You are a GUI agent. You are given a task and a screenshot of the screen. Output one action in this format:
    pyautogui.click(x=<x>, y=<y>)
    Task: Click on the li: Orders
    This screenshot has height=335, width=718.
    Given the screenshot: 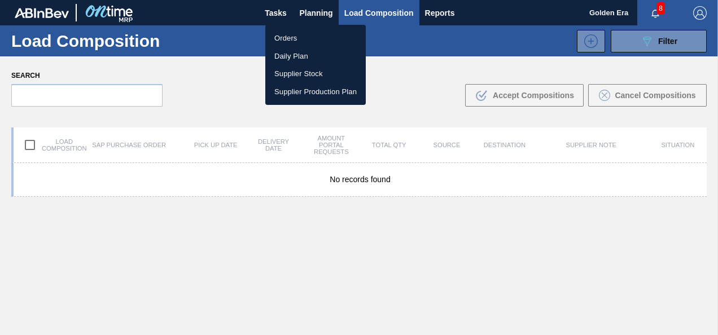 What is the action you would take?
    pyautogui.click(x=315, y=38)
    